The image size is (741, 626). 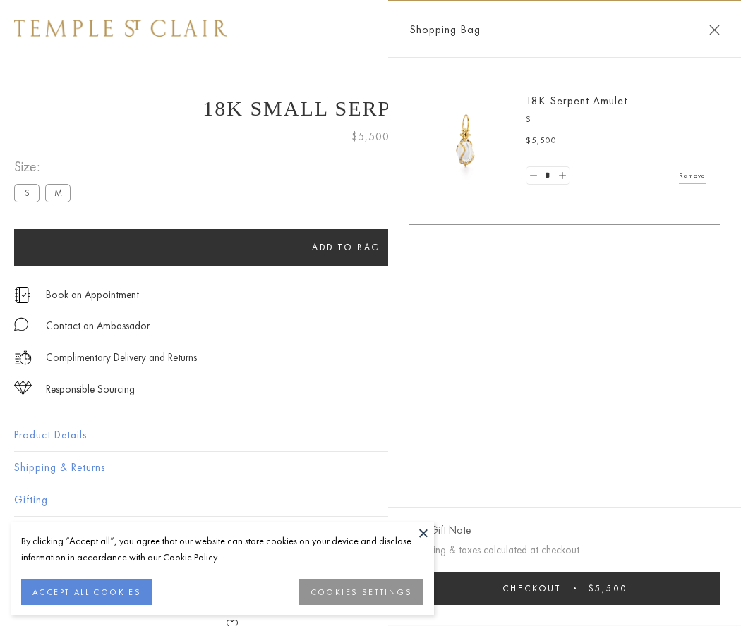 I want to click on a: Remove, so click(x=692, y=176).